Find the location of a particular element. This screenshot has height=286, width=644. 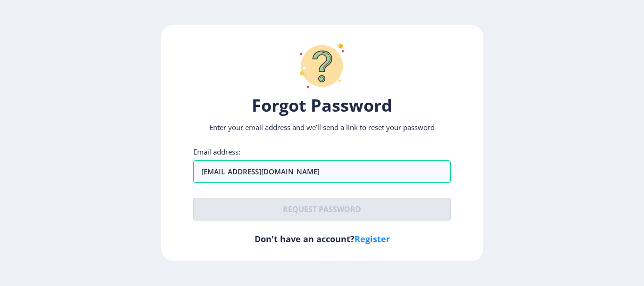

h1: Forgot Password is located at coordinates (322, 106).